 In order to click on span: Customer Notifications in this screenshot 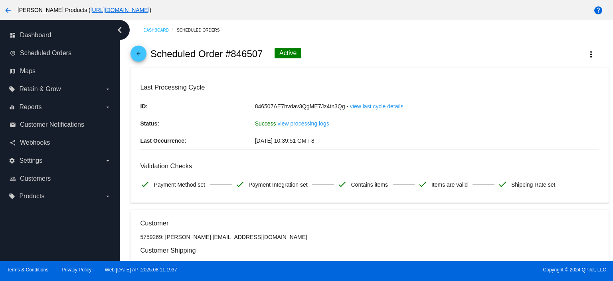, I will do `click(52, 125)`.